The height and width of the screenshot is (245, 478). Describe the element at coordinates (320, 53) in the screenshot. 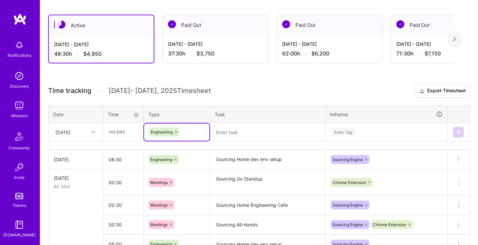

I see `span: $6,200` at that location.